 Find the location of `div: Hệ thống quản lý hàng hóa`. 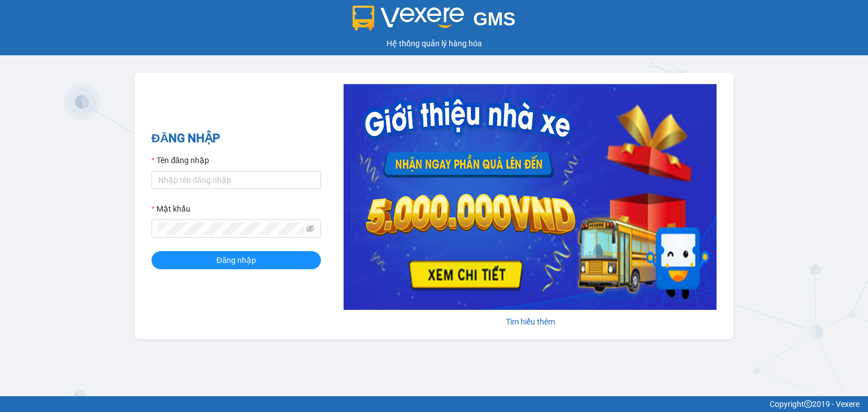

div: Hệ thống quản lý hàng hóa is located at coordinates (434, 44).